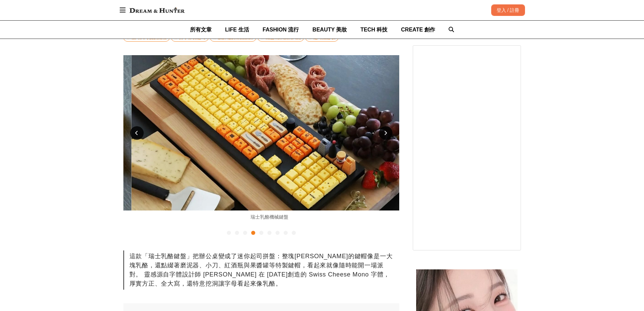  What do you see at coordinates (269, 217) in the screenshot?
I see `div: 瑞士乳酪機械鍵盤` at bounding box center [269, 217].